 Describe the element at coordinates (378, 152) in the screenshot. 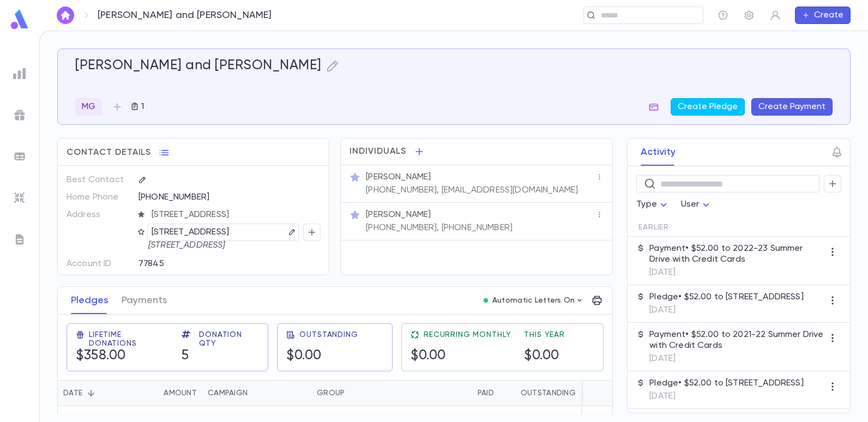

I see `span: Individuals` at that location.